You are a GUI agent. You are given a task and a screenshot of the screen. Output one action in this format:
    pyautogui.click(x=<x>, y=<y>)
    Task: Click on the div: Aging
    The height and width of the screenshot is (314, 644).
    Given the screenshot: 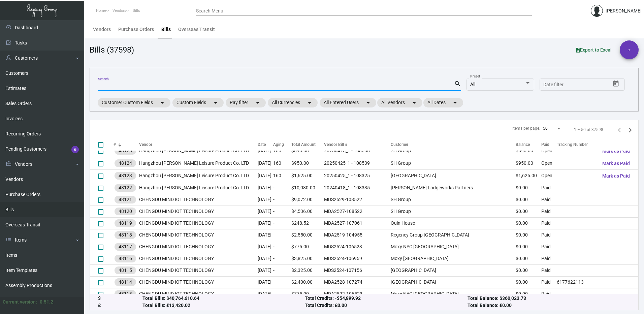 What is the action you would take?
    pyautogui.click(x=279, y=145)
    